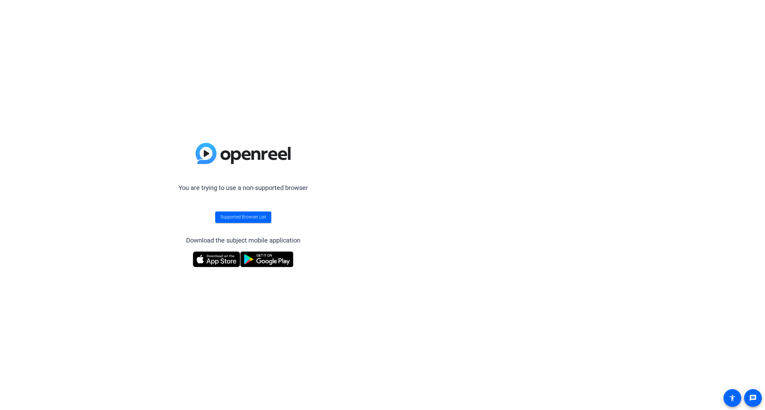  Describe the element at coordinates (267, 259) in the screenshot. I see `img: Get it on Google Play` at that location.